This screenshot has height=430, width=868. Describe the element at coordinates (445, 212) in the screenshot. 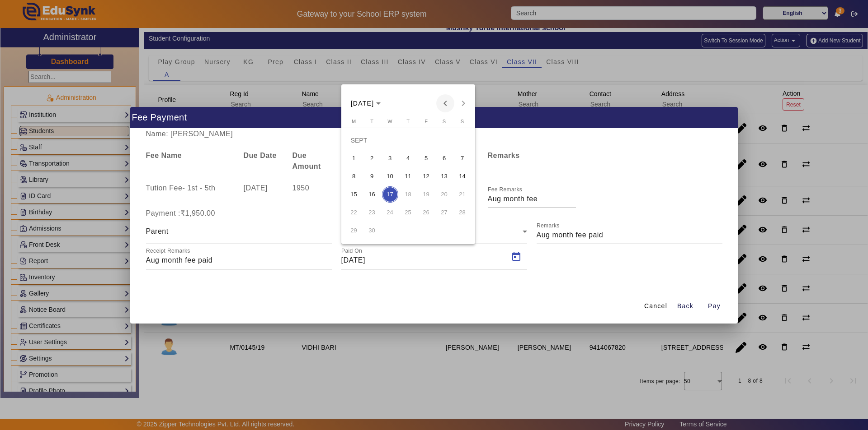

I see `button: 27 September 2025` at that location.